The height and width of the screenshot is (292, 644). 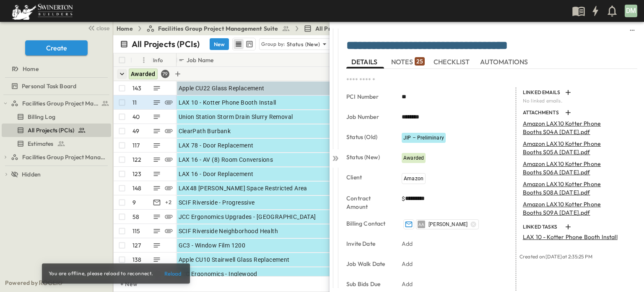 I want to click on span: ClearPath Burbank, so click(x=205, y=131).